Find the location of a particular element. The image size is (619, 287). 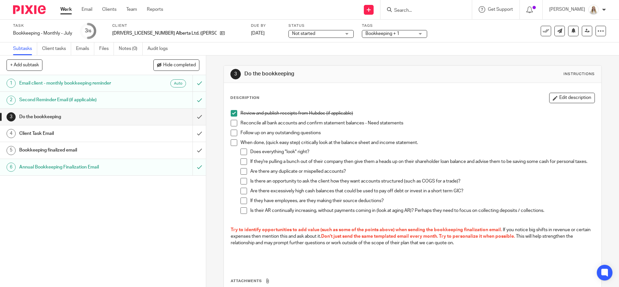

p: Are there excessively high cash balances that could be used to pay off debt or invest in a short ... is located at coordinates (422, 191).